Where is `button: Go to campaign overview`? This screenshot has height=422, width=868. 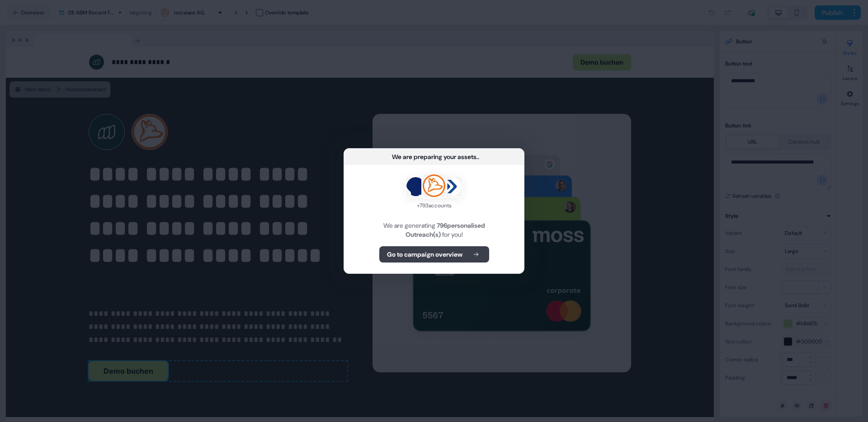 button: Go to campaign overview is located at coordinates (434, 254).